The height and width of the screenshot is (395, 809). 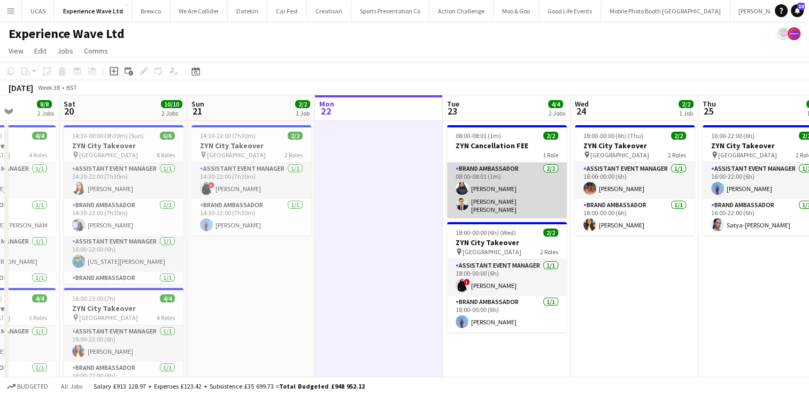 What do you see at coordinates (65, 51) in the screenshot?
I see `a: Jobs` at bounding box center [65, 51].